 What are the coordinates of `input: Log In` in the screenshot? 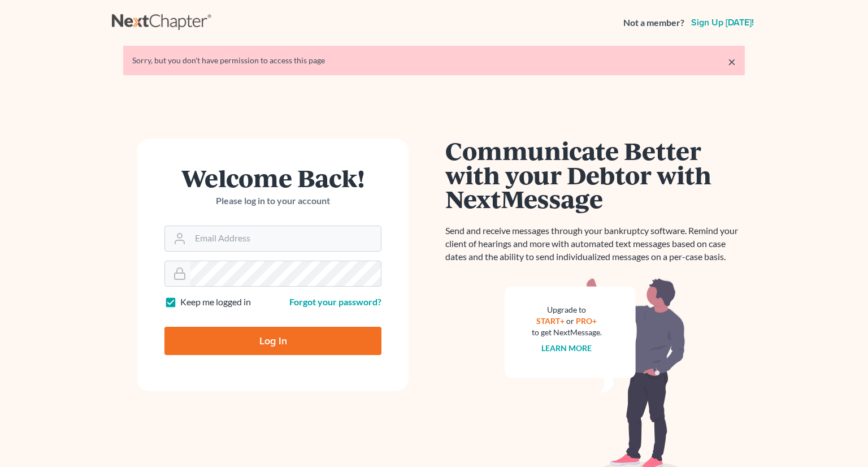 It's located at (273, 340).